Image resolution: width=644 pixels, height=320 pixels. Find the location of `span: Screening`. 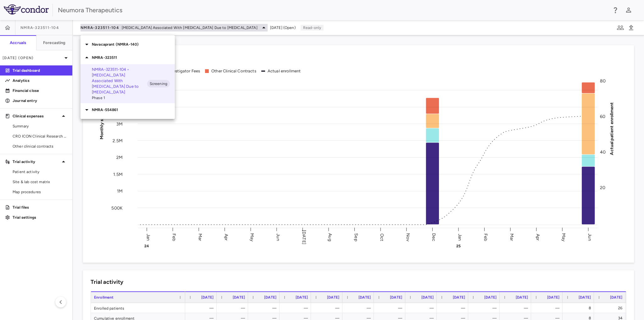

span: Screening is located at coordinates (159, 84).